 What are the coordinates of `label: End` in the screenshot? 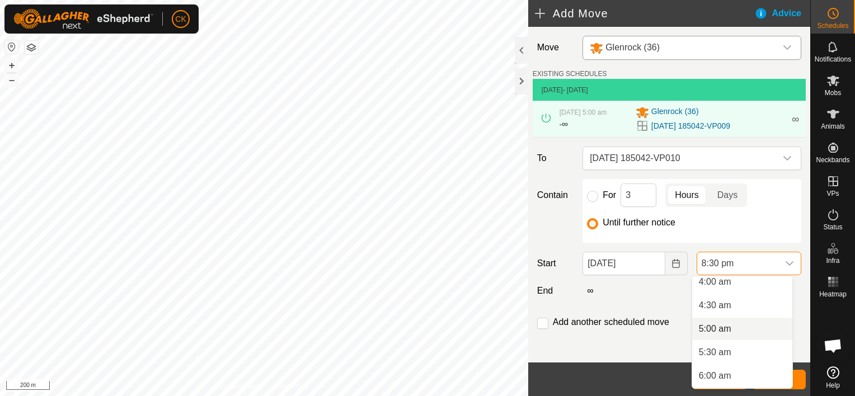 It's located at (555, 291).